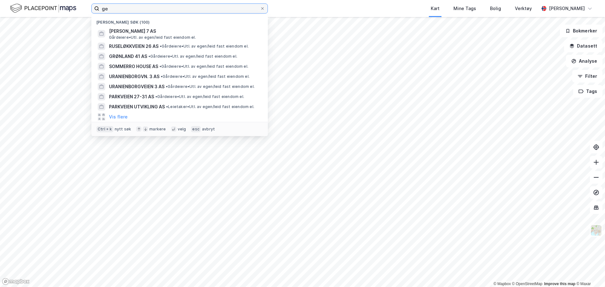 Image resolution: width=605 pixels, height=287 pixels. Describe the element at coordinates (43, 8) in the screenshot. I see `img: logo.f888ab2527a4732fd821a326f86c7f29.svg` at that location.